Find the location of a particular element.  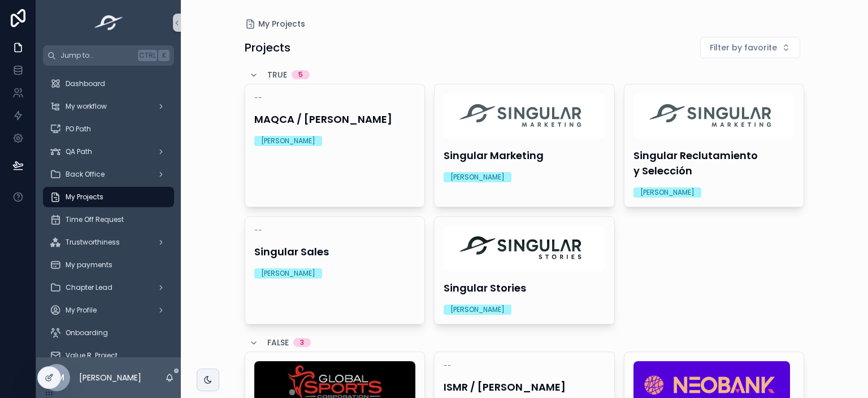

h1: Projects is located at coordinates (268, 48).